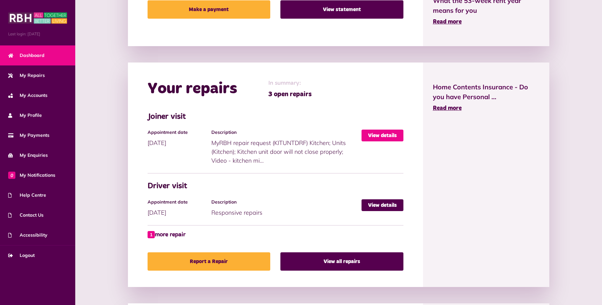 Image resolution: width=602 pixels, height=305 pixels. What do you see at coordinates (12, 175) in the screenshot?
I see `span: 0` at bounding box center [12, 175].